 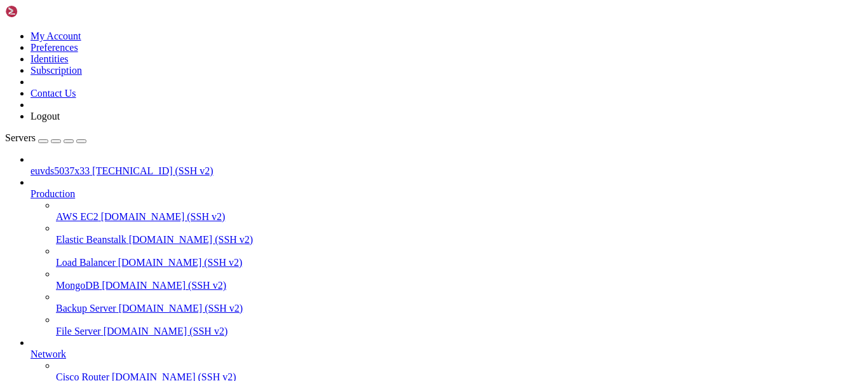 What do you see at coordinates (20, 137) in the screenshot?
I see `span: Servers` at bounding box center [20, 137].